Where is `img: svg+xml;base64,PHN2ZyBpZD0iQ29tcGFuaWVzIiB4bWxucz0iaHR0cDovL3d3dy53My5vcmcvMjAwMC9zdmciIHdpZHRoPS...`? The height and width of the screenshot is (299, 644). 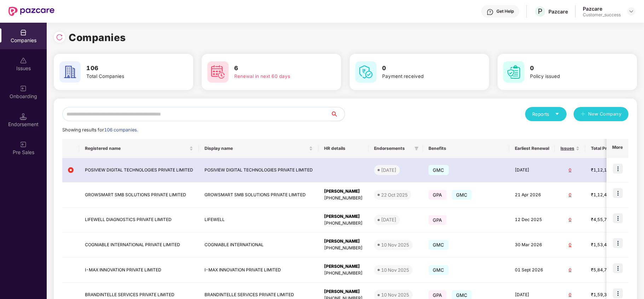
img: svg+xml;base64,PHN2ZyBpZD0iQ29tcGFuaWVzIiB4bWxucz0iaHR0cDovL3d3dy53My5vcmcvMjAwMC9zdmciIHdpZHRoPS... is located at coordinates (23, 32).